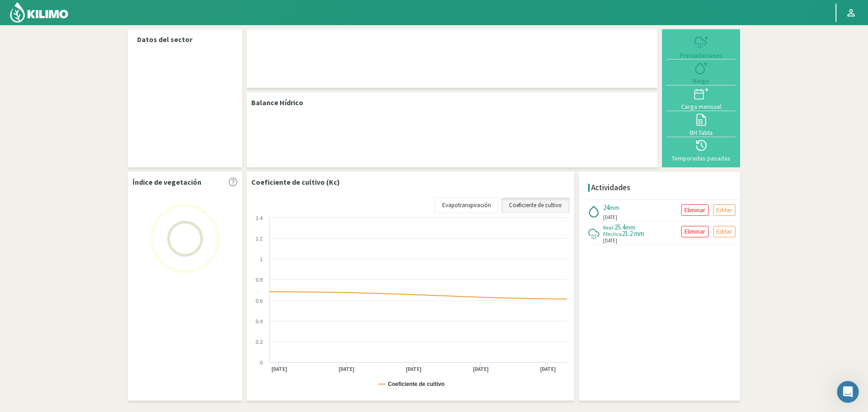 The width and height of the screenshot is (868, 412). I want to click on text: 0.4, so click(259, 321).